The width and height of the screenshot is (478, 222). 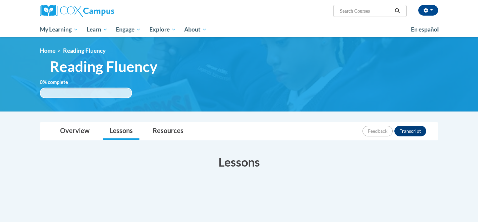 What do you see at coordinates (77, 11) in the screenshot?
I see `img: Cox Campus` at bounding box center [77, 11].